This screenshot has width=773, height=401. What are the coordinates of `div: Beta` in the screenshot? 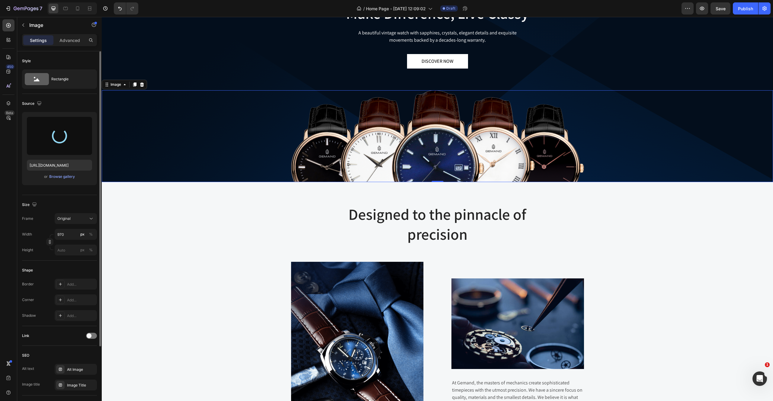 It's located at (9, 113).